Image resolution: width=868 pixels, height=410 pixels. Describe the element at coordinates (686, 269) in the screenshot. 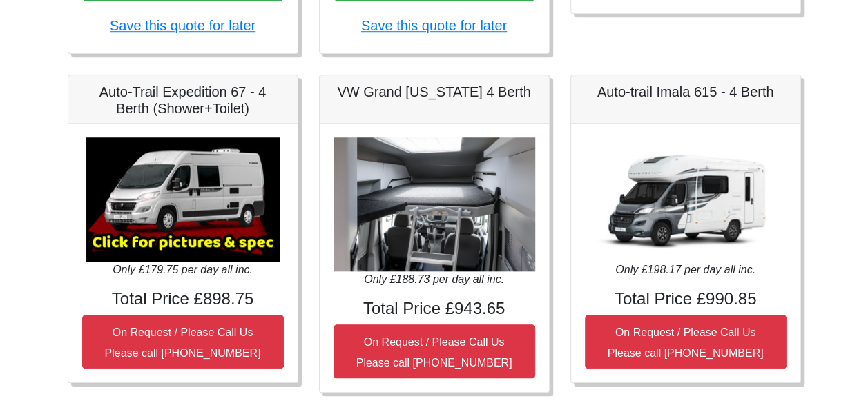

I see `i: Only £198.17 per day all inc.` at that location.